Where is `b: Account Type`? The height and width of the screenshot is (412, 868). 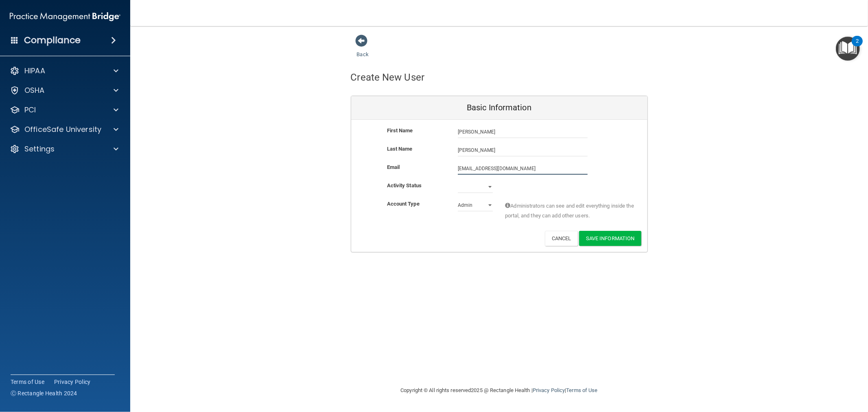
b: Account Type is located at coordinates (403, 204).